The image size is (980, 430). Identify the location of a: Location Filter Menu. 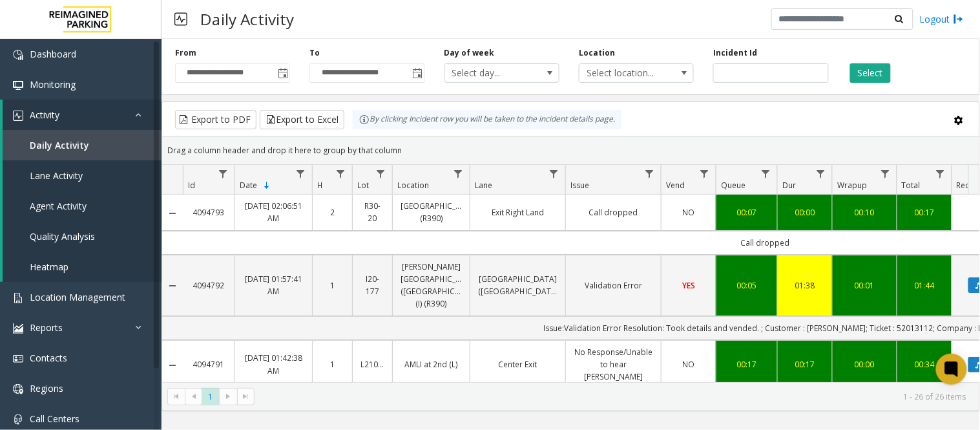
(458, 173).